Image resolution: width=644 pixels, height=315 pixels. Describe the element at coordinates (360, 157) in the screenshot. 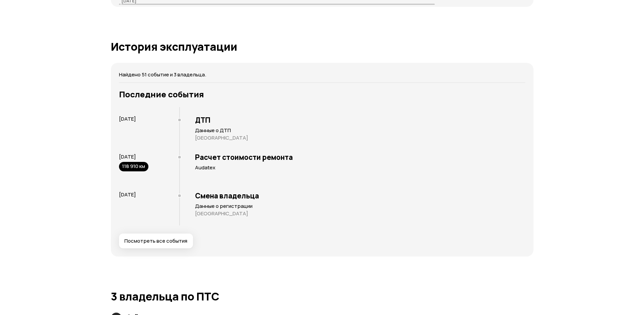

I see `h3: Расчет стоимости ремонта` at that location.